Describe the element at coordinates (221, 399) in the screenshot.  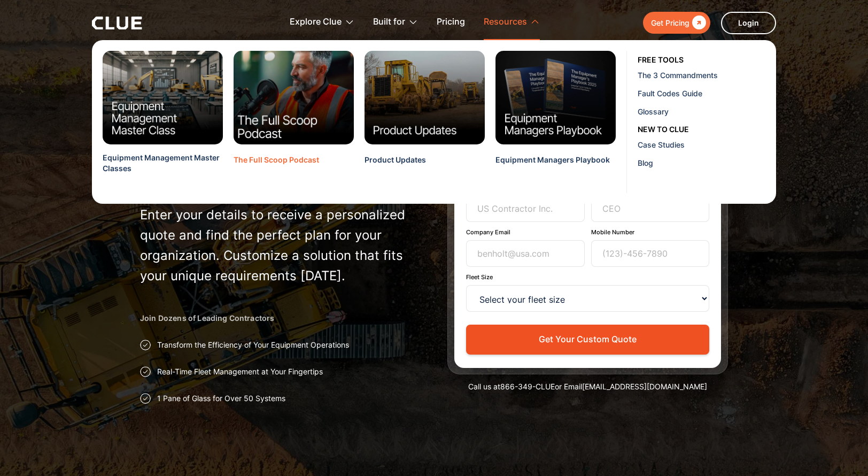
I see `p: 1 Pane of Glass for Over 50 Systems` at that location.